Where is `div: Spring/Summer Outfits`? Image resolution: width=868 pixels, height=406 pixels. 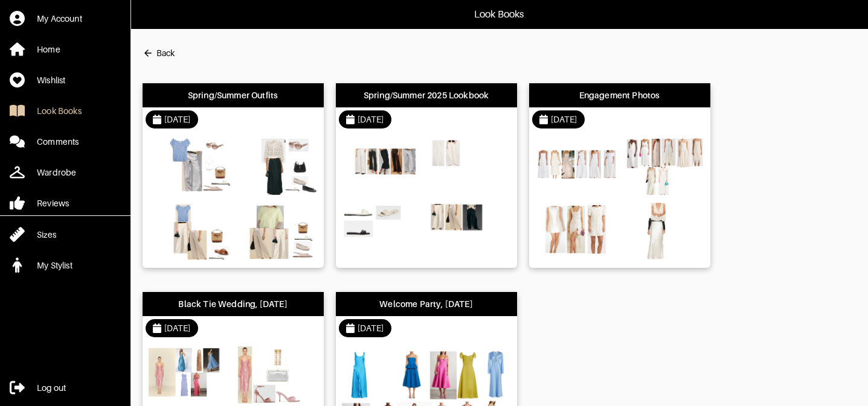
div: Spring/Summer Outfits is located at coordinates (233, 95).